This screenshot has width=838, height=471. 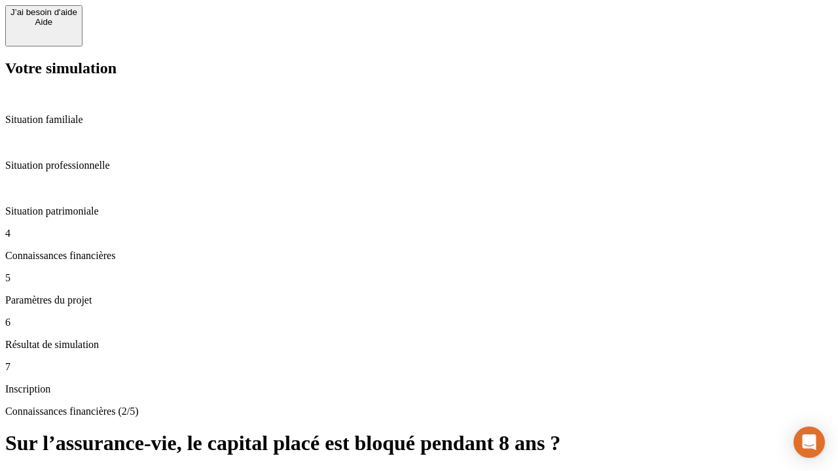 I want to click on h1: Sur l’assurance-vie, le capital placé est bloqué pendant 8 ans ?, so click(x=419, y=443).